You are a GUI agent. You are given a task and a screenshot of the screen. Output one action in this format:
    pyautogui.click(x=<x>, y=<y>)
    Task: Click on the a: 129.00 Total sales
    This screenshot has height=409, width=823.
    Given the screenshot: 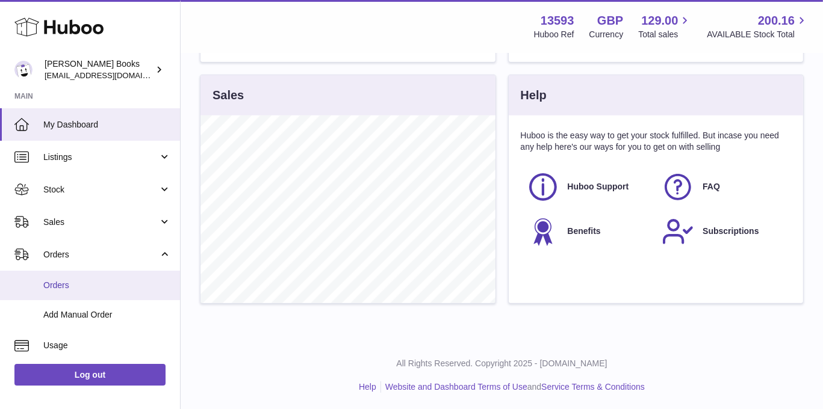 What is the action you would take?
    pyautogui.click(x=664, y=26)
    